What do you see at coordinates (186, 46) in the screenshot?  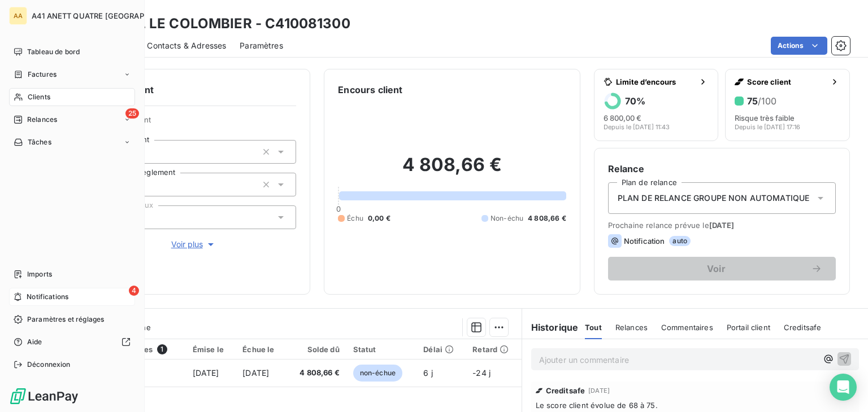 I see `span: Contacts & Adresses` at bounding box center [186, 46].